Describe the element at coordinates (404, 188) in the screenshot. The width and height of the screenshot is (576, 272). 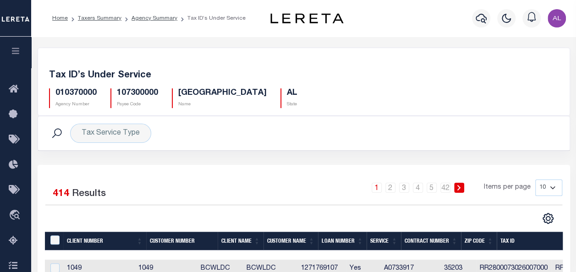
I see `a: 3` at that location.